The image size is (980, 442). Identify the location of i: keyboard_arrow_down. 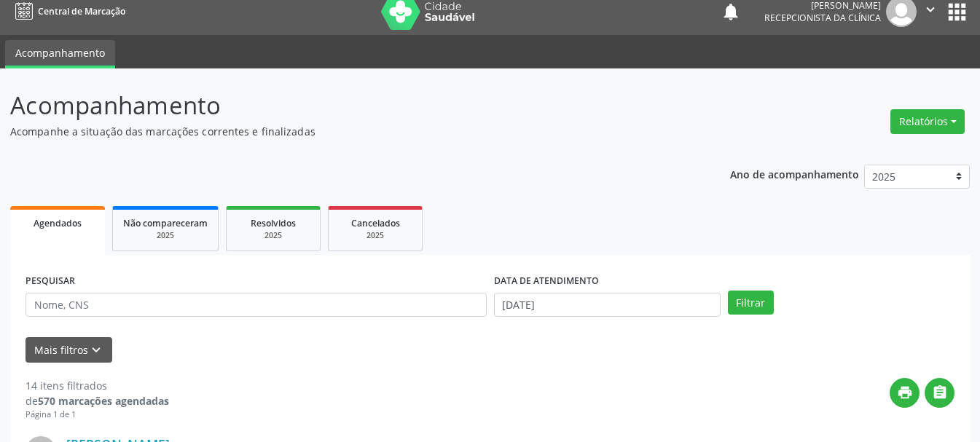
(96, 351).